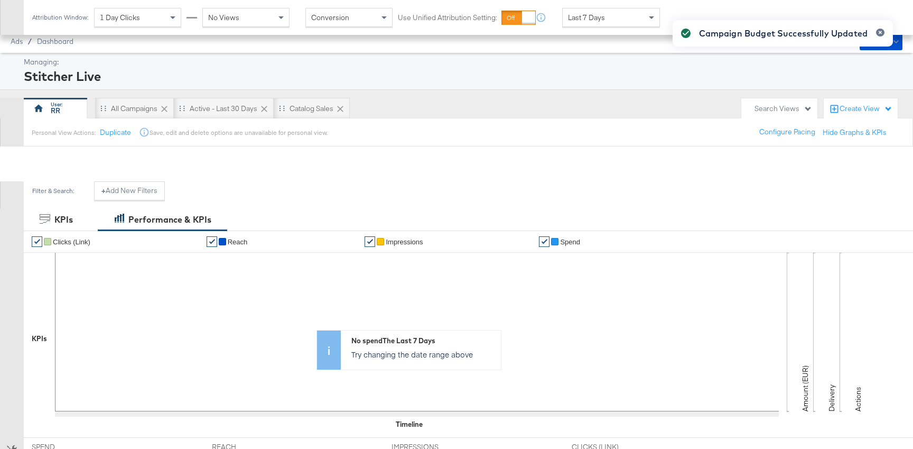 The height and width of the screenshot is (449, 913). What do you see at coordinates (238, 133) in the screenshot?
I see `div: Save, edit and delete options are unavailable for personal view.` at bounding box center [238, 133].